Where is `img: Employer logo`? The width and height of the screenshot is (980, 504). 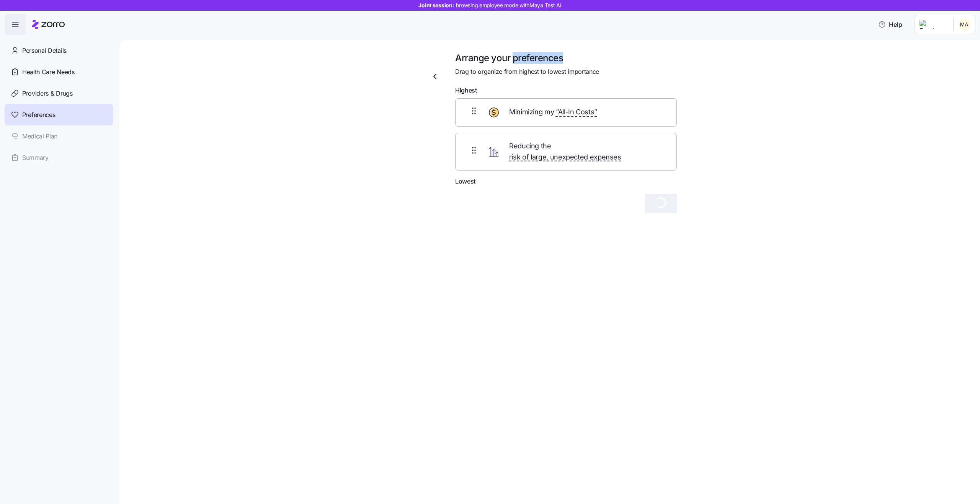 img: Employer logo is located at coordinates (933, 25).